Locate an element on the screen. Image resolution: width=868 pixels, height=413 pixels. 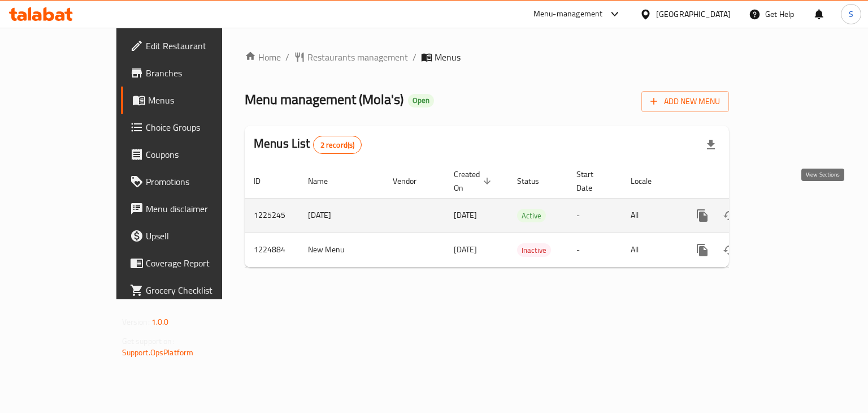
span: Open is located at coordinates (421, 100).